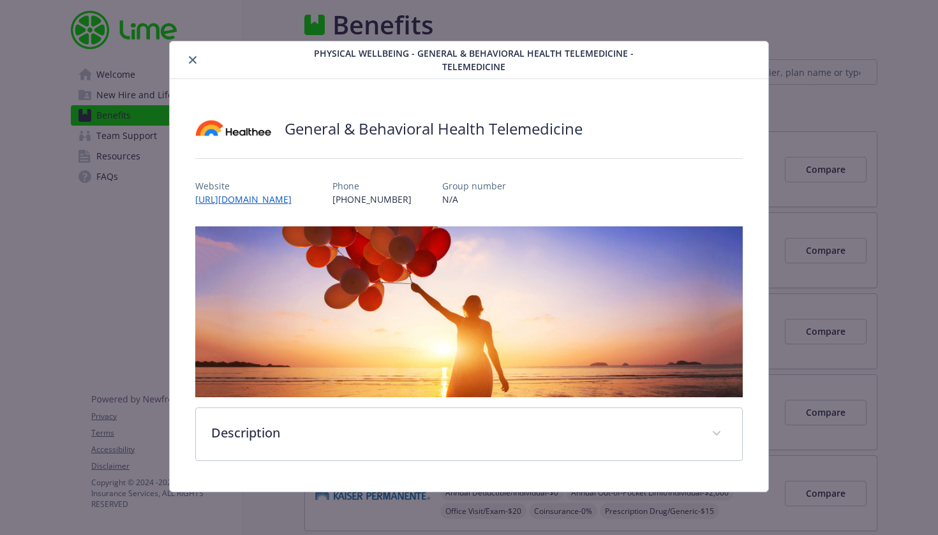 This screenshot has width=938, height=535. Describe the element at coordinates (193, 60) in the screenshot. I see `button: close` at that location.